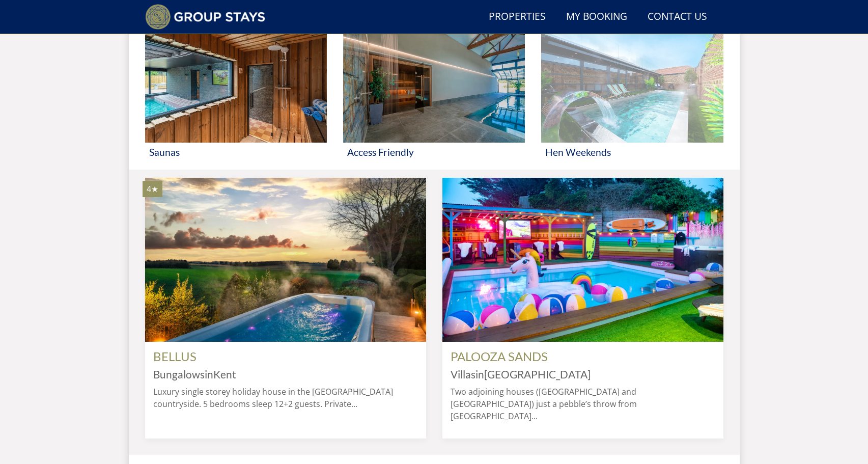 The image size is (868, 464). I want to click on img: Group Stays, so click(205, 17).